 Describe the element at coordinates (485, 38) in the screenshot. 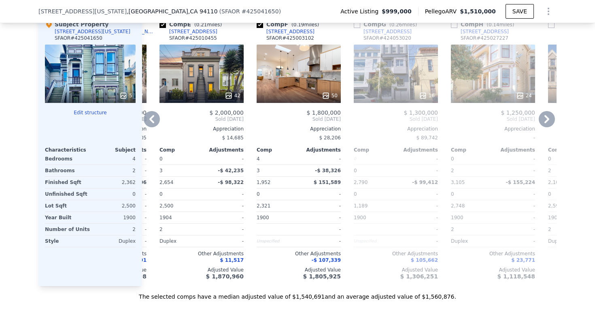

I see `div: SFAOR # 425027227` at that location.